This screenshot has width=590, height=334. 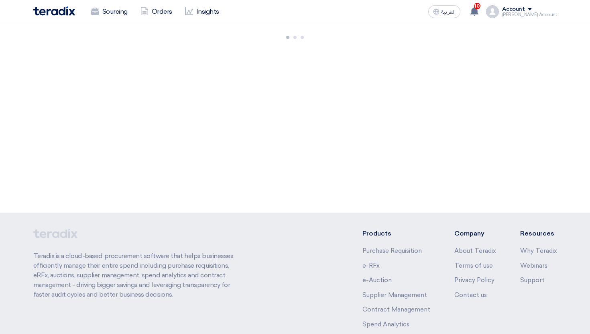 I want to click on li: Products, so click(x=396, y=233).